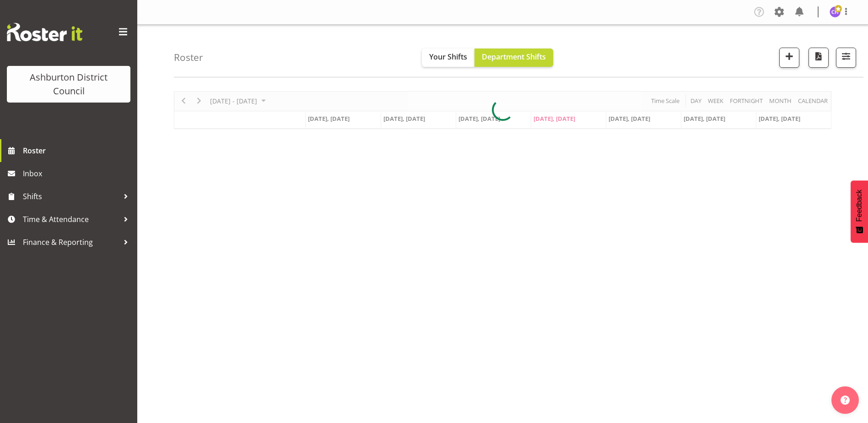  Describe the element at coordinates (78, 151) in the screenshot. I see `span: Roster` at that location.